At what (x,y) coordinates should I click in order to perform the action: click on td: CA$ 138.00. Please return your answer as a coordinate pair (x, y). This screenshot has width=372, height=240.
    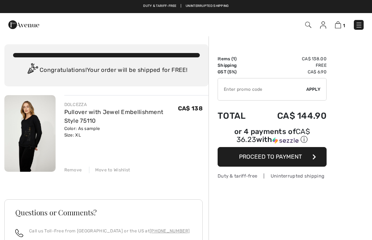
    Looking at the image, I should click on (292, 59).